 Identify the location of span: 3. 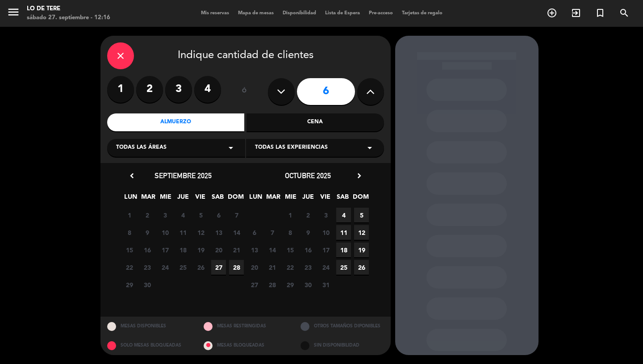
(326, 215).